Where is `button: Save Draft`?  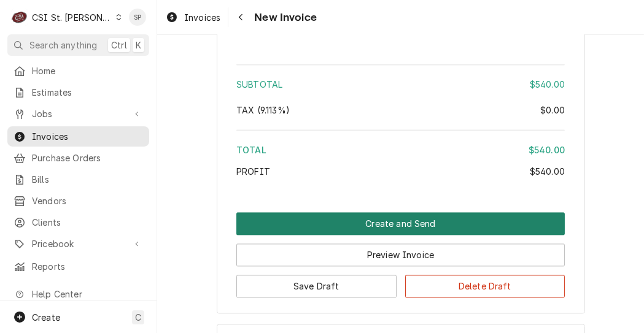 button: Save Draft is located at coordinates (316, 286).